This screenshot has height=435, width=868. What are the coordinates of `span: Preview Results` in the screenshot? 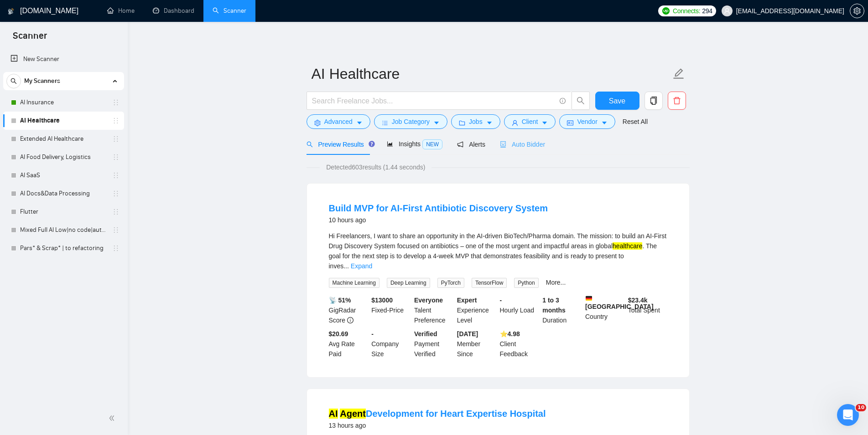 It's located at (339, 144).